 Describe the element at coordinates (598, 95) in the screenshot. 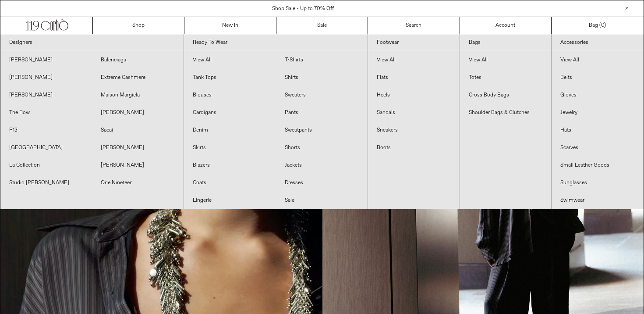

I see `a: Gloves` at that location.